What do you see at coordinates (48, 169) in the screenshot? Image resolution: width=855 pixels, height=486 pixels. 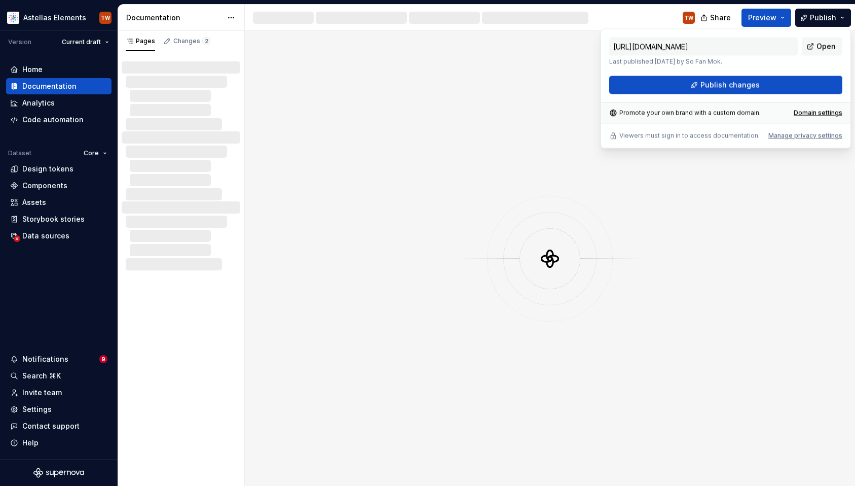 I see `div: Design tokens` at bounding box center [48, 169].